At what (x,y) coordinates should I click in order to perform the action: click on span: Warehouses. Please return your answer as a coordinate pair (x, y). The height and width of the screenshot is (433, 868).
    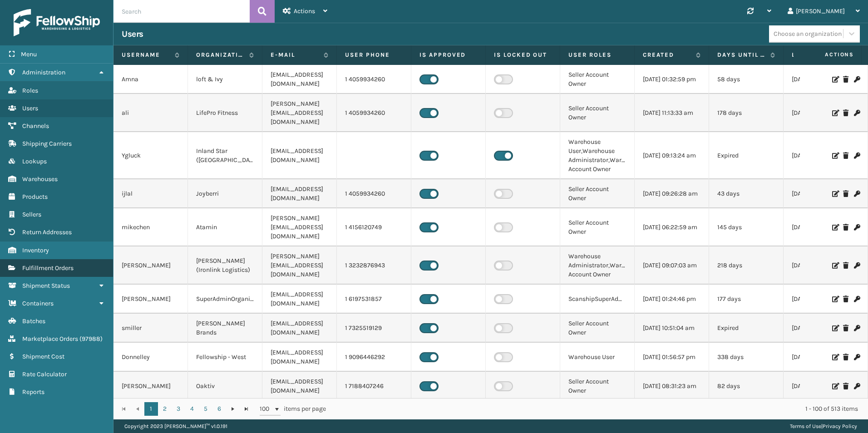
    Looking at the image, I should click on (40, 179).